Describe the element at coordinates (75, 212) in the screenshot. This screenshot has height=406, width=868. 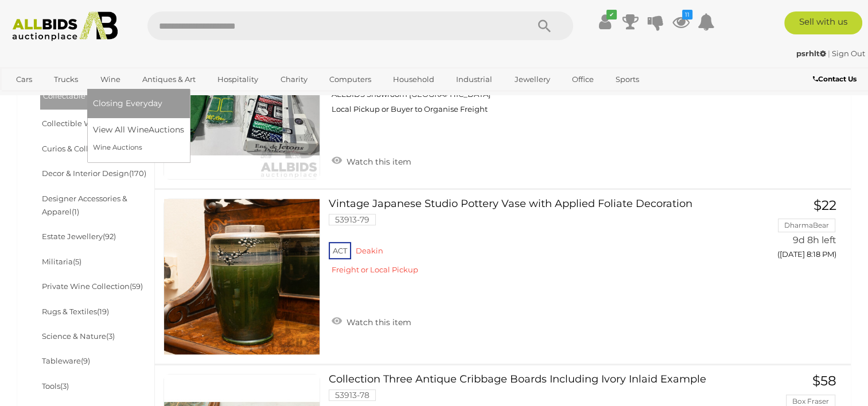
I see `span: (1)` at that location.